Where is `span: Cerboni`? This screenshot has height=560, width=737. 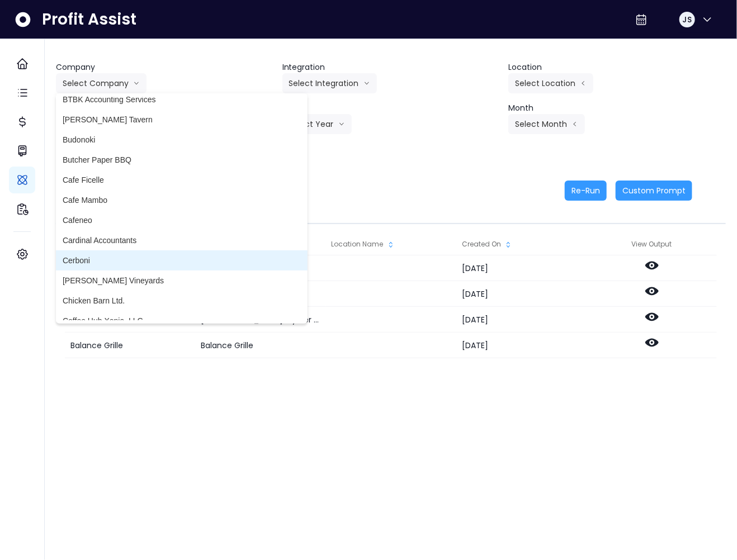 span: Cerboni is located at coordinates (182, 261).